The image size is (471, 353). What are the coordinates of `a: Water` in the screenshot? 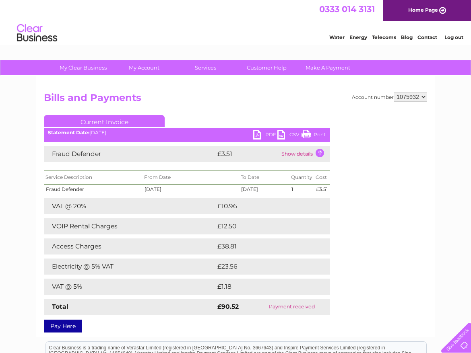 It's located at (337, 37).